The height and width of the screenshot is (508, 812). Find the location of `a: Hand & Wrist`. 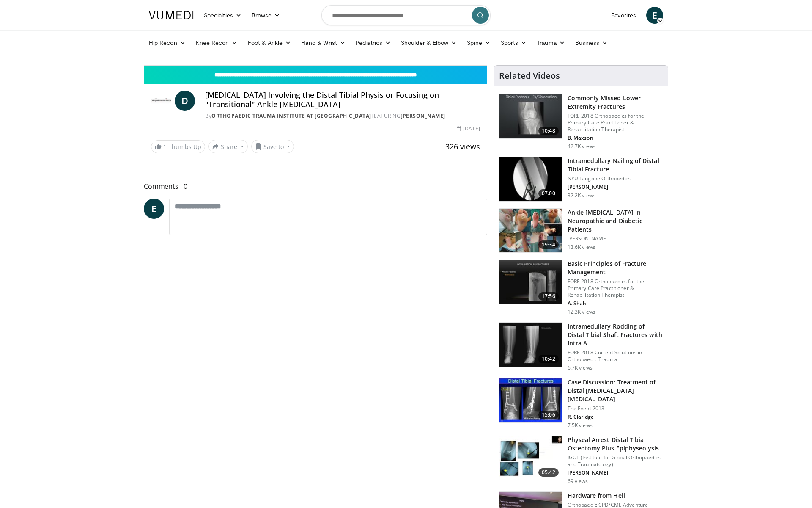

a: Hand & Wrist is located at coordinates (323, 43).